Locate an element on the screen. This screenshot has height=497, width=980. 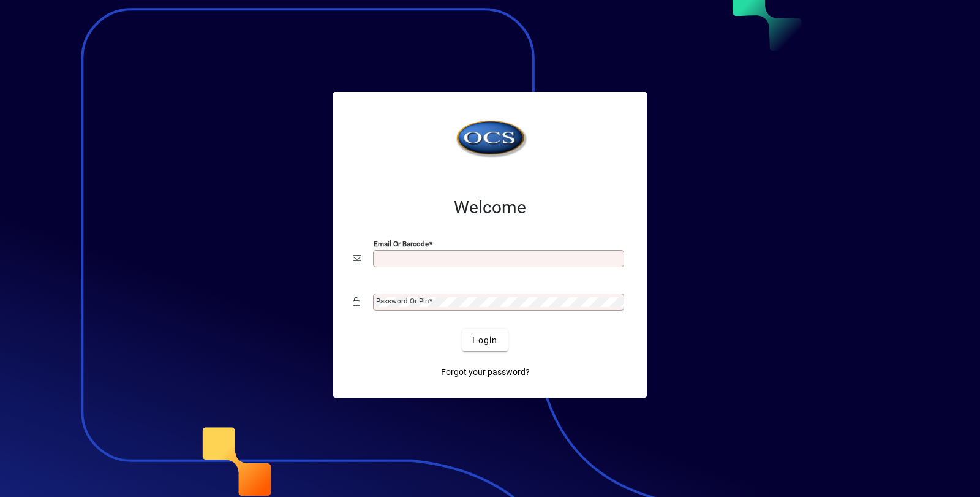
h2: Welcome is located at coordinates (490, 208).